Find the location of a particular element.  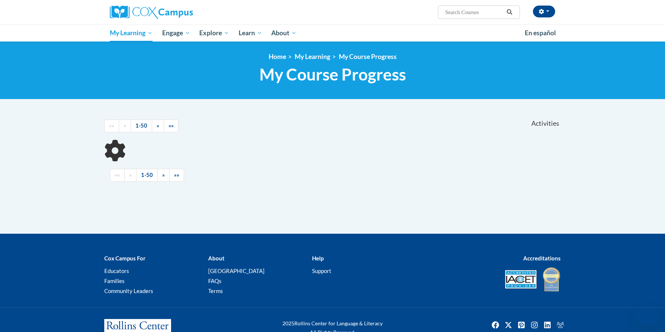

a: Facebook Group is located at coordinates (561, 325).